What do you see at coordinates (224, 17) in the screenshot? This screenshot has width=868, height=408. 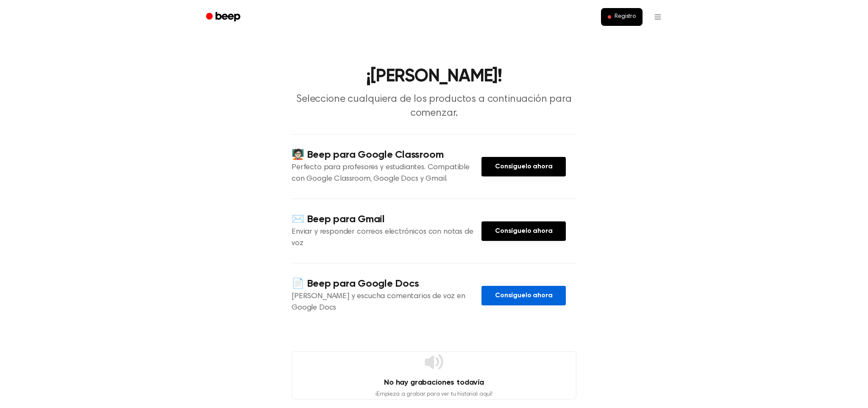 I see `a: Bip` at bounding box center [224, 17].